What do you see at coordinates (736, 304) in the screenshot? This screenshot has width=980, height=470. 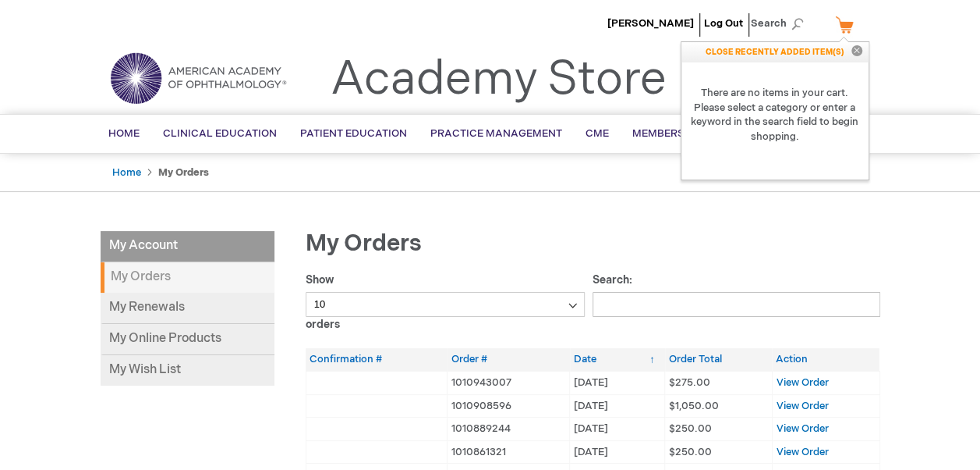 I see `input: Search:` at bounding box center [736, 304].